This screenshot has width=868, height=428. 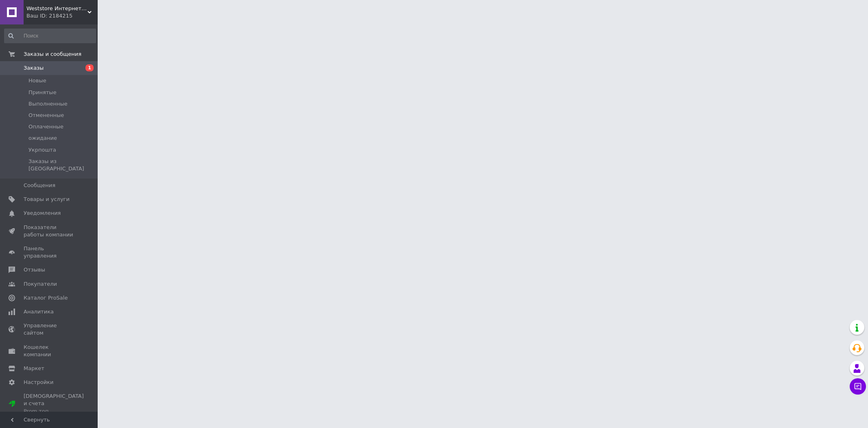 What do you see at coordinates (37, 80) in the screenshot?
I see `span: Новые` at bounding box center [37, 80].